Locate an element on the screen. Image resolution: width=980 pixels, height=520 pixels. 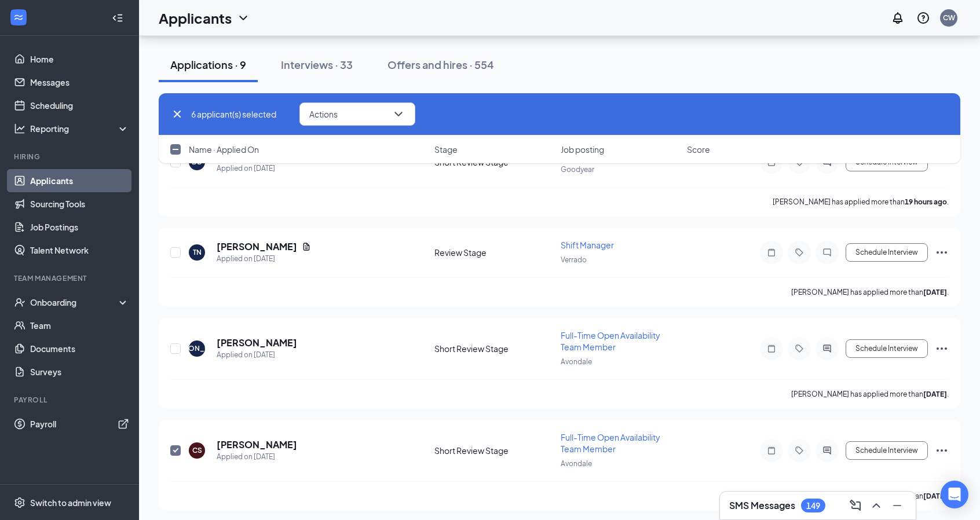
svg: ComposeMessage is located at coordinates (855, 506).